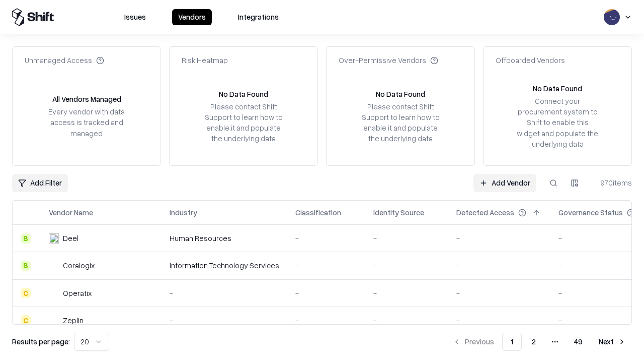  Describe the element at coordinates (64, 60) in the screenshot. I see `div: Unmanaged Access` at that location.